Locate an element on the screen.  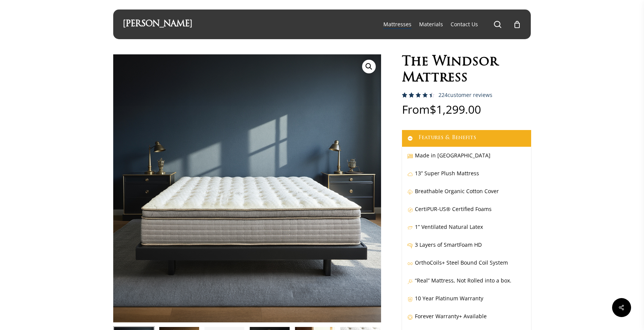
p: 3 Layers of SmartFoam HD is located at coordinates (466, 249).